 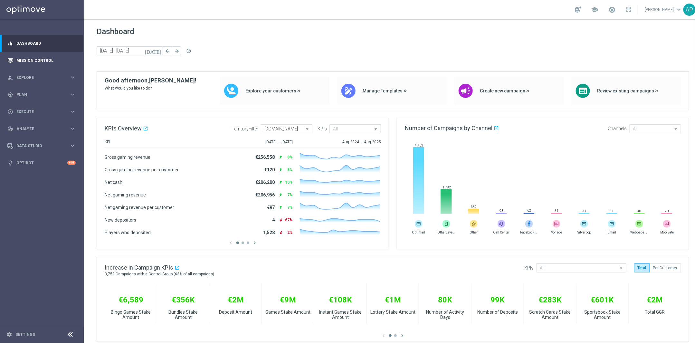 I want to click on i: gps_fixed, so click(x=10, y=95).